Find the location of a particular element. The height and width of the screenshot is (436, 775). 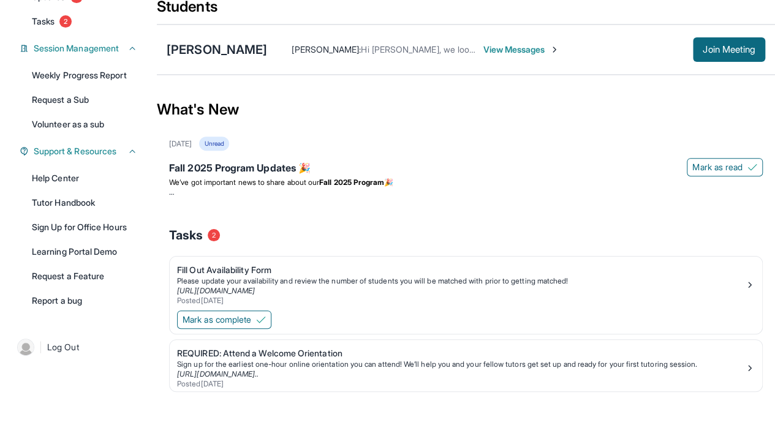

div: Fill Out Availability Form is located at coordinates (460, 270).